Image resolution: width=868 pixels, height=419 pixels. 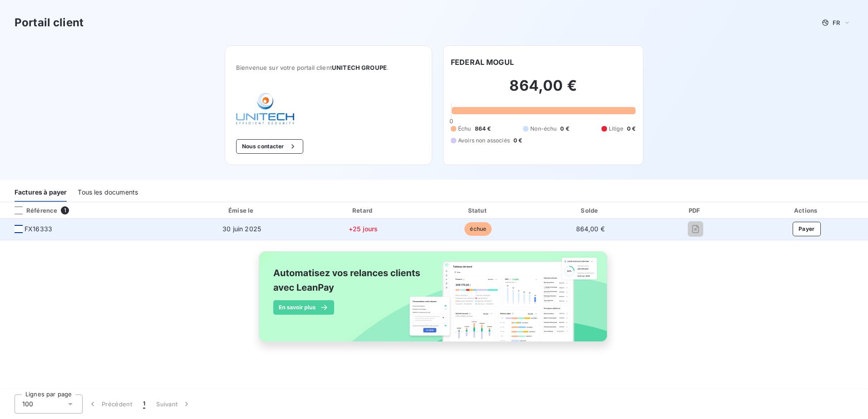 What do you see at coordinates (478, 230) in the screenshot?
I see `span: échue` at bounding box center [478, 230].